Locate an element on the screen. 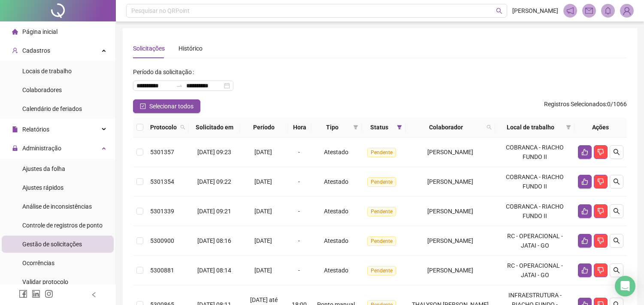  th: Solicitado em is located at coordinates (215, 127).